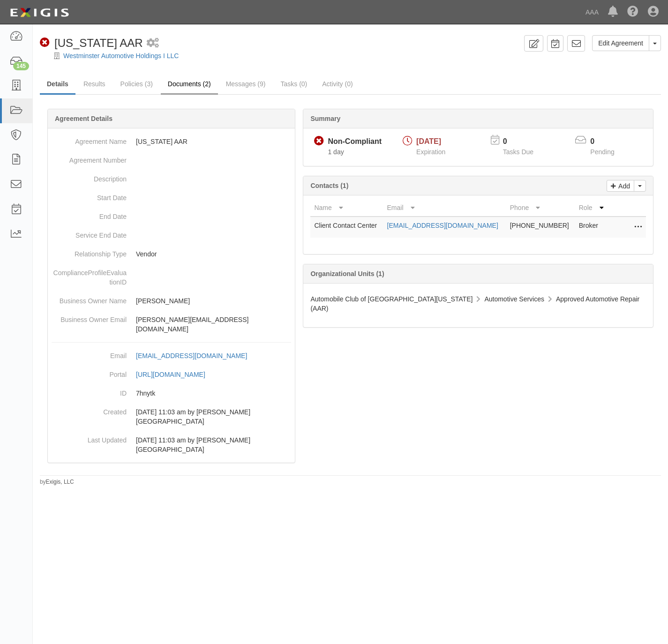 The width and height of the screenshot is (668, 644). Describe the element at coordinates (39, 13) in the screenshot. I see `img: logo-5460c22ac91f19d4615b14bd174203de0afe785f0fc80cf4dbbc73dc1793850b.png` at that location.